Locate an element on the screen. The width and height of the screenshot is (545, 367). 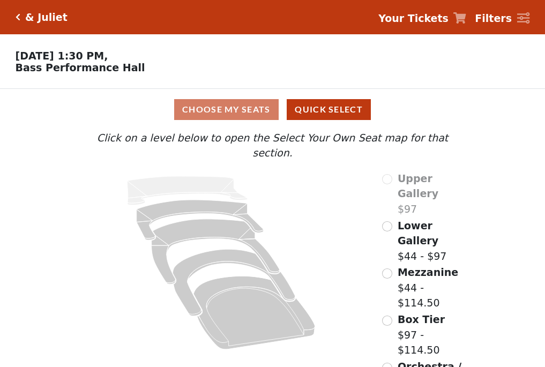
span: Box Tier is located at coordinates (421, 319).